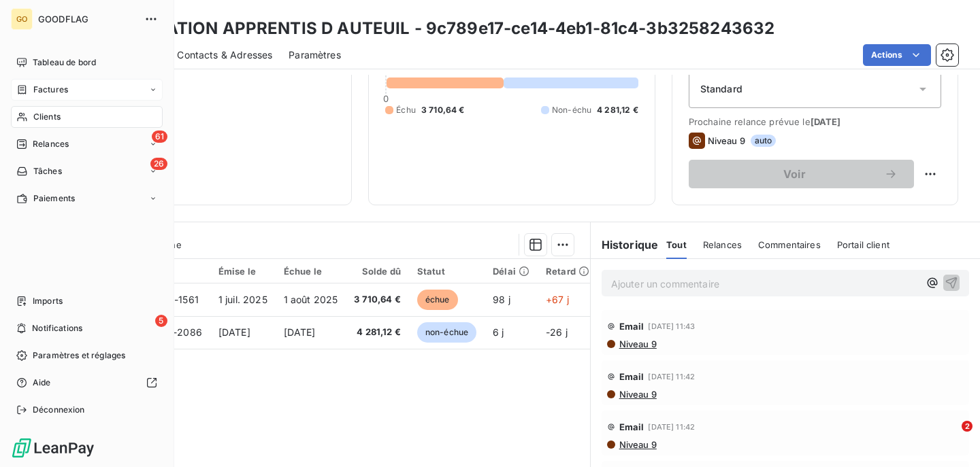 Image resolution: width=980 pixels, height=467 pixels. What do you see at coordinates (557, 300) in the screenshot?
I see `span: +67 j` at bounding box center [557, 300].